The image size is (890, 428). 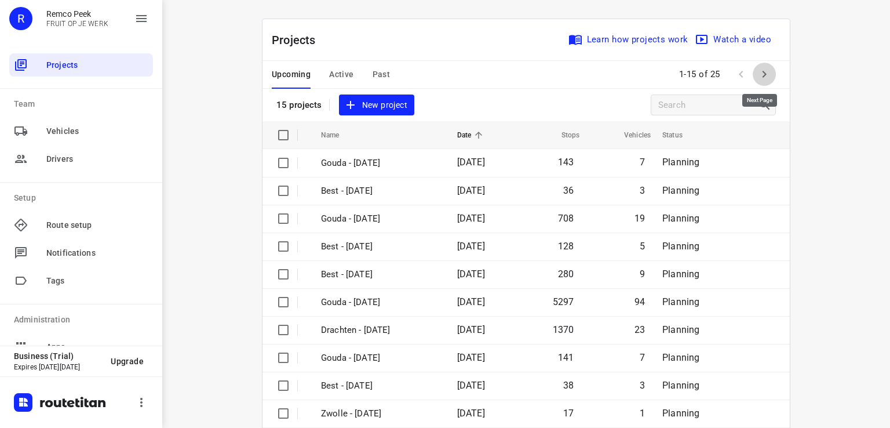 I want to click on p: Best - Tuesday, so click(x=380, y=274).